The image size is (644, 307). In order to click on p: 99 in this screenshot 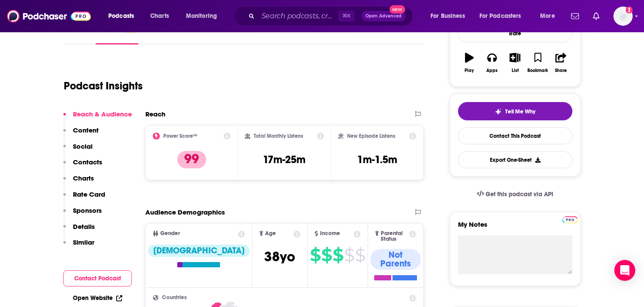, I will do `click(192, 160)`.